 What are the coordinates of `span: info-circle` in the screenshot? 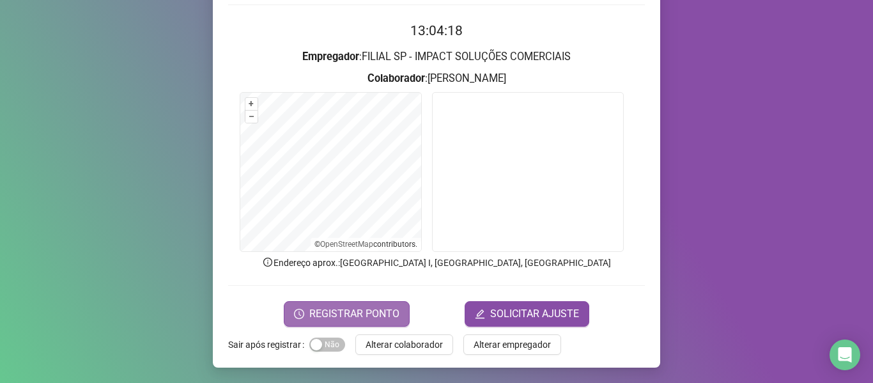 It's located at (268, 262).